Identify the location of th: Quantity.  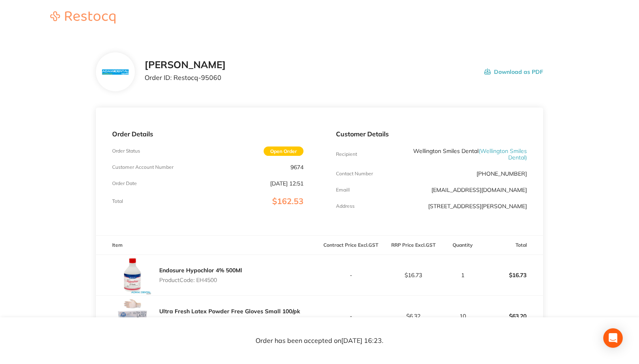
(462, 245).